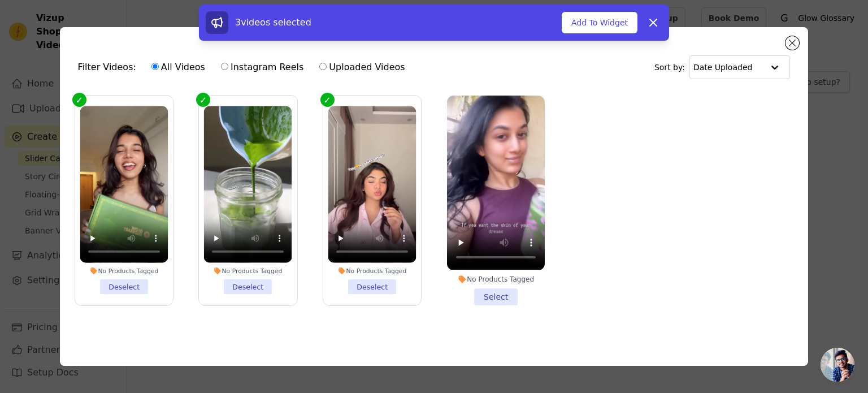 The height and width of the screenshot is (393, 868). I want to click on label: Instagram Reels, so click(262, 67).